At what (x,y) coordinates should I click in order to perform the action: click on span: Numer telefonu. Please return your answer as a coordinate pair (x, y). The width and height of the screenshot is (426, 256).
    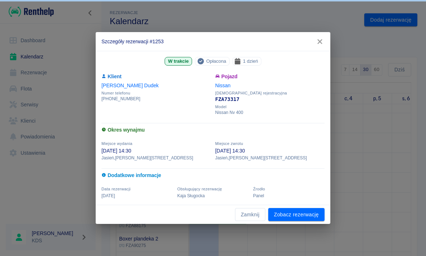
    Looking at the image, I should click on (156, 93).